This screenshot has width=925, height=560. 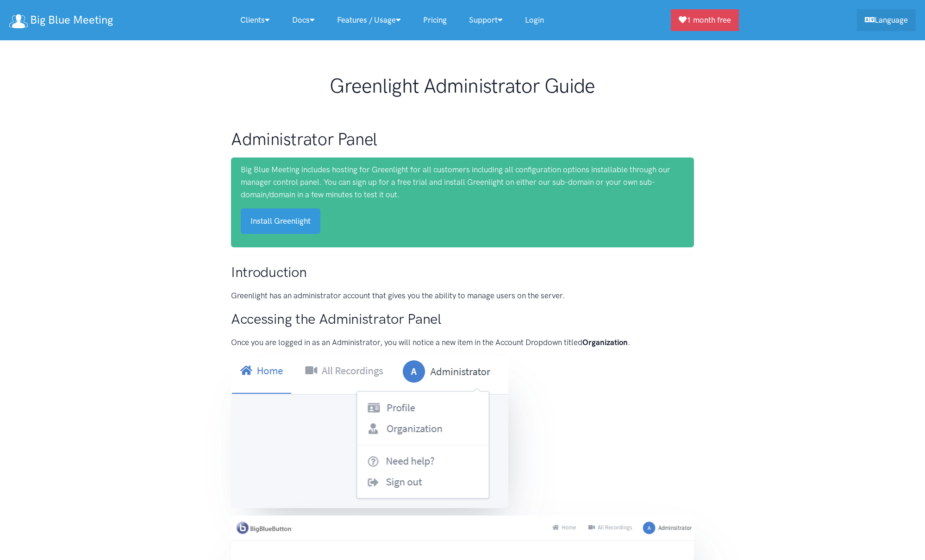 What do you see at coordinates (280, 221) in the screenshot?
I see `a: Install Greenlight` at bounding box center [280, 221].